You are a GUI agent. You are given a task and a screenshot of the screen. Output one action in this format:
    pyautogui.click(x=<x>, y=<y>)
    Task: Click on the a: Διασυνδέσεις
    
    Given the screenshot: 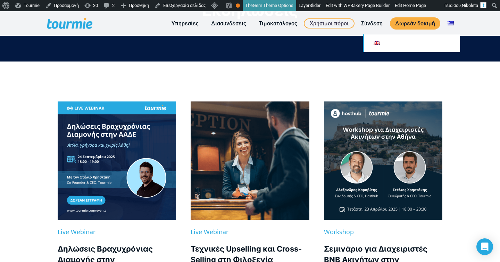 What is the action you would take?
    pyautogui.click(x=228, y=23)
    